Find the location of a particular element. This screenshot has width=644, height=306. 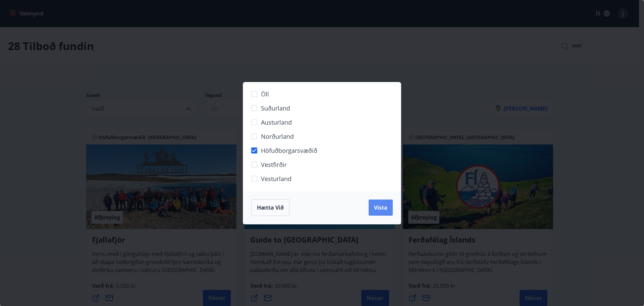

span: Höfuðborgarsvæðið is located at coordinates (289, 151).